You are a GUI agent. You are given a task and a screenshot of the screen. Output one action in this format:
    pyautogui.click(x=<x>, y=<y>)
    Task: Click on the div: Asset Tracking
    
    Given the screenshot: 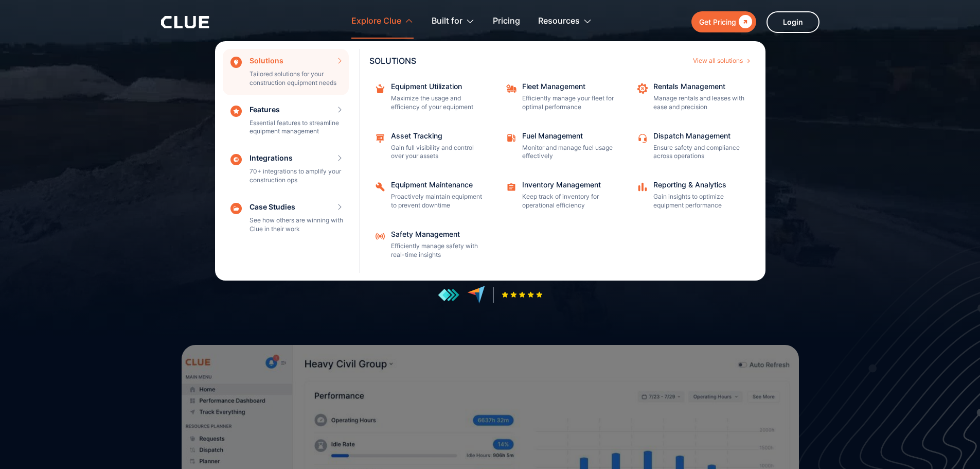 What is the action you would take?
    pyautogui.click(x=437, y=135)
    